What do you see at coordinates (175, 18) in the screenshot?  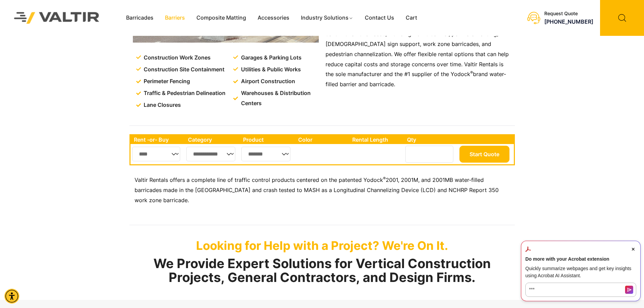 I see `a: Barriers` at bounding box center [175, 18].